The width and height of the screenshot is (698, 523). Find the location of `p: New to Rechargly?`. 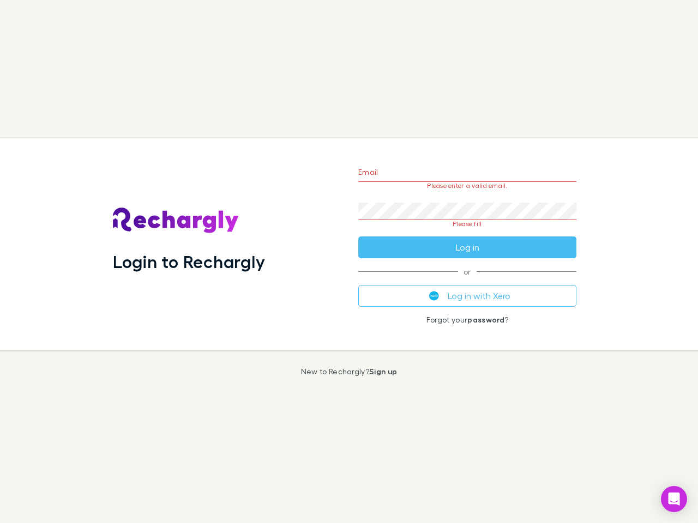

p: New to Rechargly? is located at coordinates (349, 372).